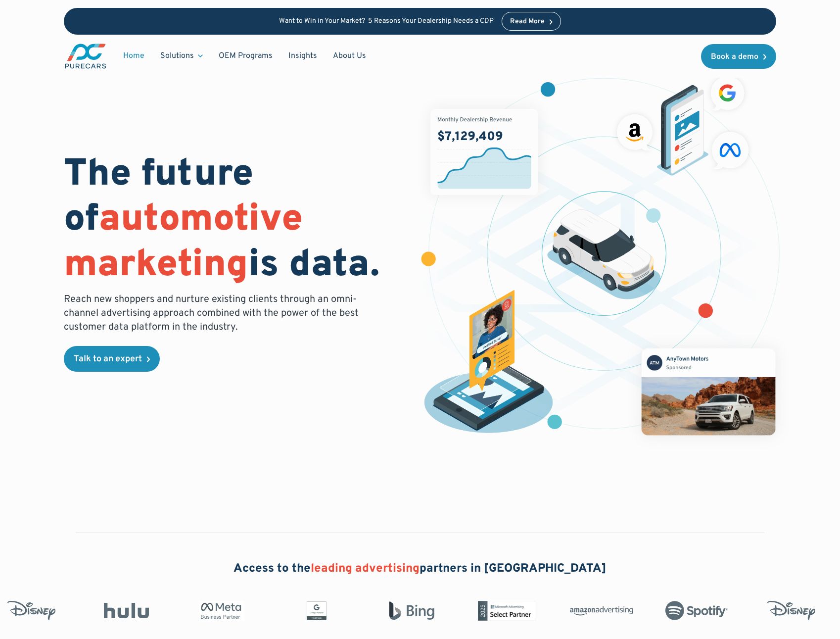 This screenshot has height=639, width=840. I want to click on img: Google Partner, so click(316, 611).